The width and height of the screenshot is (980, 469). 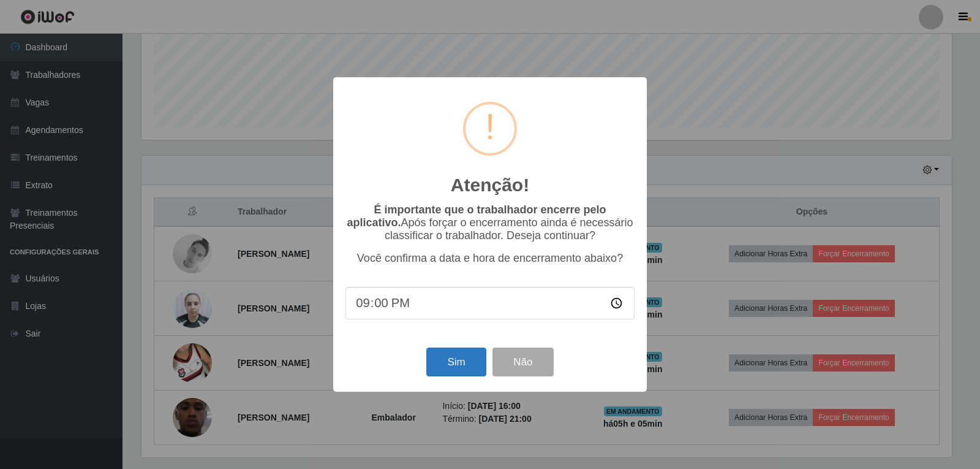 What do you see at coordinates (490, 258) in the screenshot?
I see `p: Você confirma a data e hora de encerramento abaixo?` at bounding box center [490, 258].